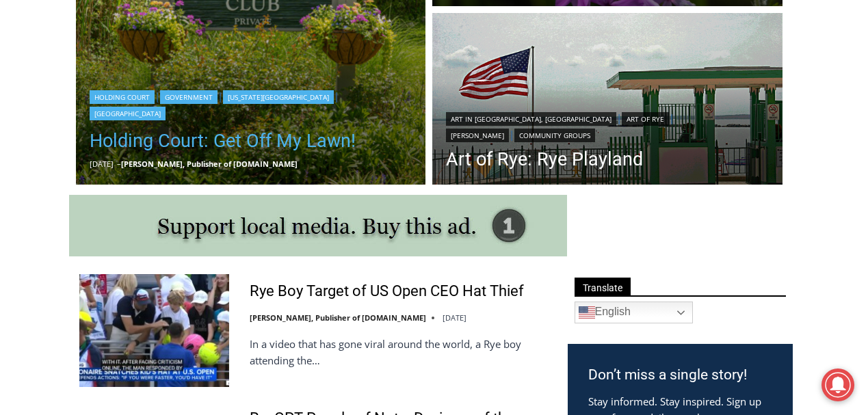  Describe the element at coordinates (555, 135) in the screenshot. I see `a: Community Groups` at that location.